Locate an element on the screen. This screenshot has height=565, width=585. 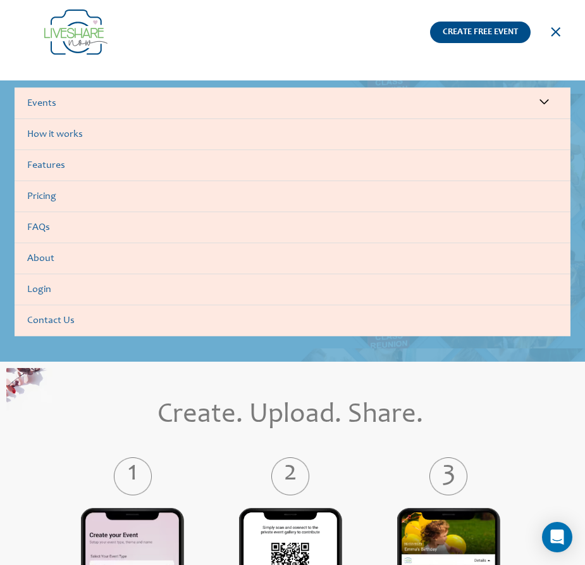
img: Group 14 | Live Photo Slideshow for Events | Create Free Events Album for Any Occasion is located at coordinates (76, 32).